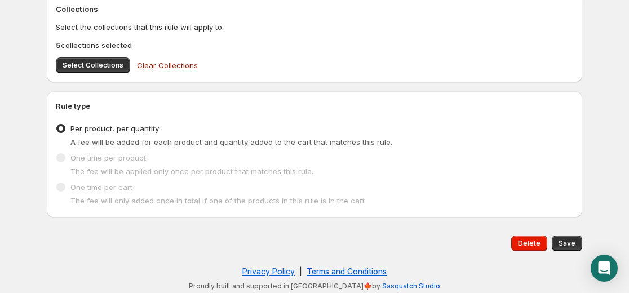 Image resolution: width=629 pixels, height=293 pixels. What do you see at coordinates (529, 244) in the screenshot?
I see `span: Delete` at bounding box center [529, 244].